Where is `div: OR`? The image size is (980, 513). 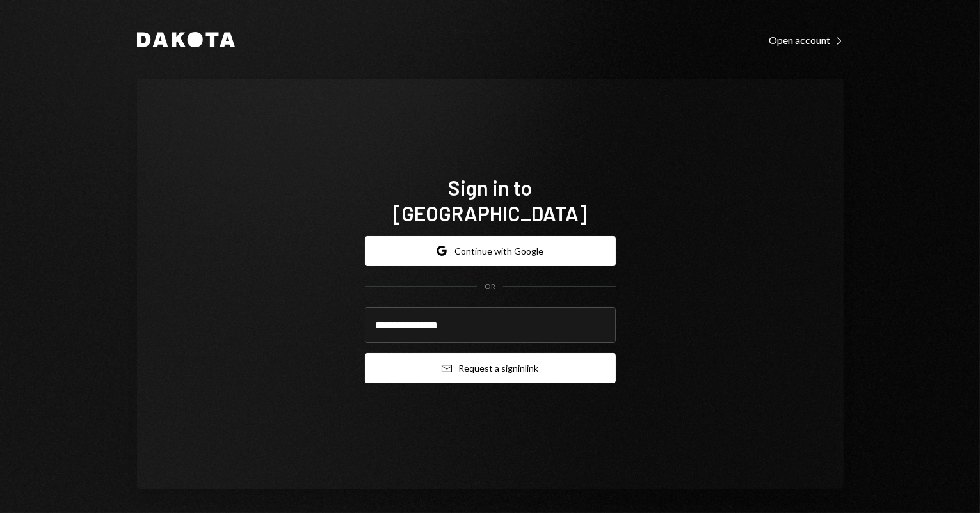
div: OR is located at coordinates (490, 287).